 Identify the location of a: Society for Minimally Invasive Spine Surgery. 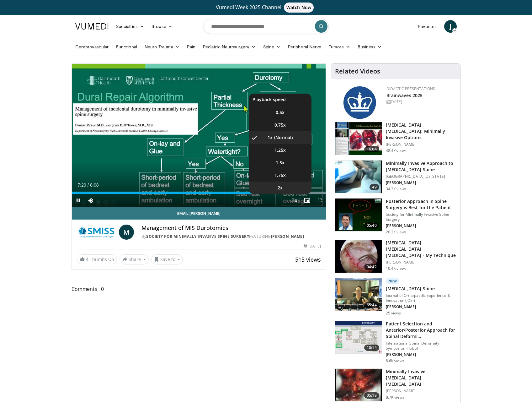
(198, 236).